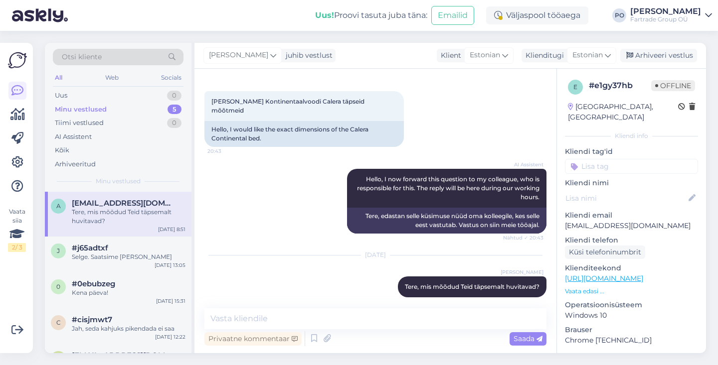 The width and height of the screenshot is (718, 365). I want to click on span: asha.eremin@gmail.com, so click(124, 203).